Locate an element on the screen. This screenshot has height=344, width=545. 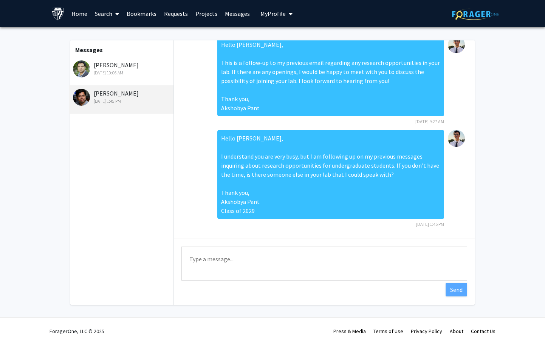
a: Projects is located at coordinates (206, 14).